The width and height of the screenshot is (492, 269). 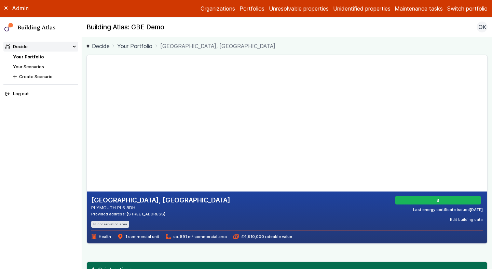 I want to click on li: In conservation area, so click(x=110, y=224).